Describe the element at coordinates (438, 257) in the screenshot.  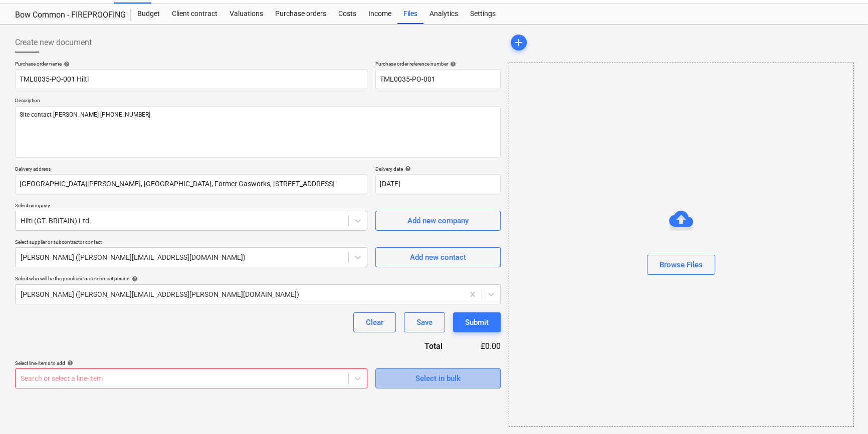
I see `div: Add new contact` at that location.